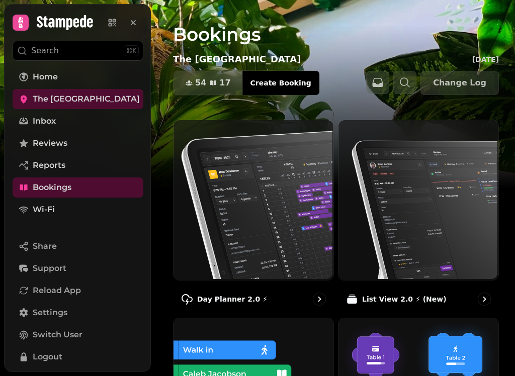  Describe the element at coordinates (78, 121) in the screenshot. I see `a: Inbox` at that location.